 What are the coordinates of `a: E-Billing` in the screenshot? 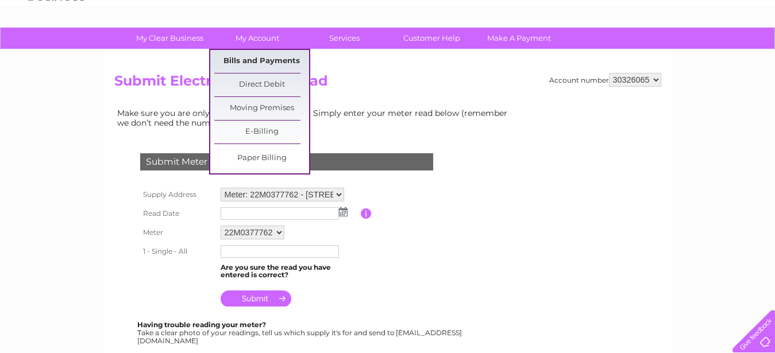 It's located at (261, 132).